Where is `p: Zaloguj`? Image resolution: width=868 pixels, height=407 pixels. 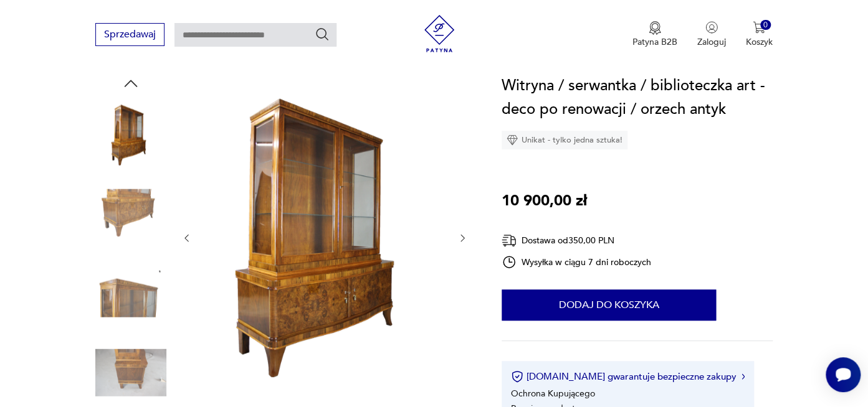
p: Zaloguj is located at coordinates (712, 42).